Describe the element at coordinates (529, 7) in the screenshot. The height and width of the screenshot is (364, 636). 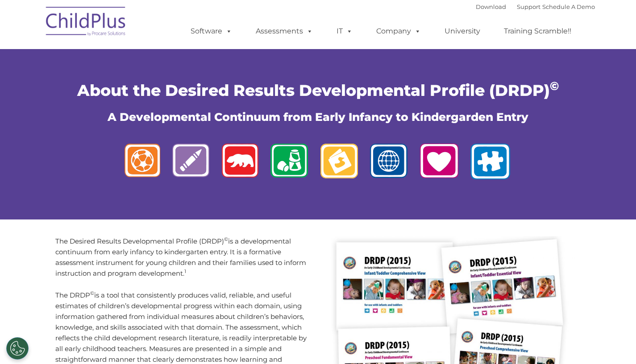
I see `a: Support` at that location.